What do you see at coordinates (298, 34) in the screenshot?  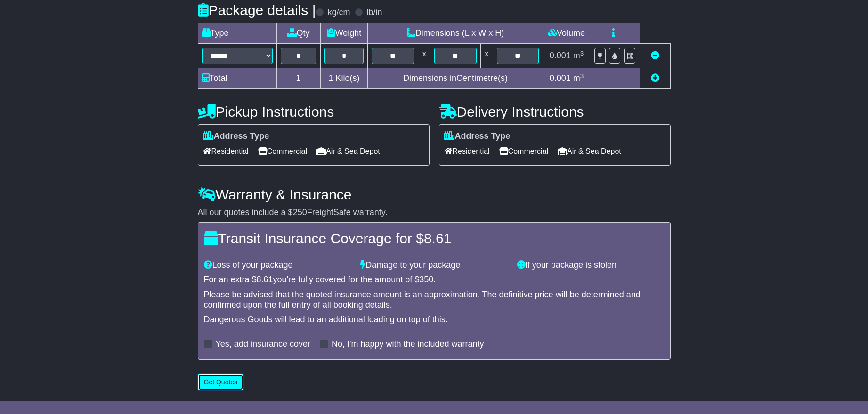 I see `td: Qty` at bounding box center [298, 34].